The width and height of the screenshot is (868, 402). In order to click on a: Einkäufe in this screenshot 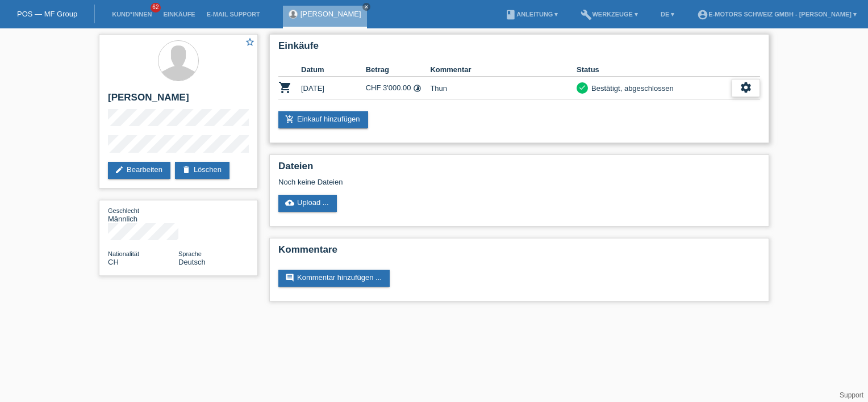, I will do `click(179, 14)`.